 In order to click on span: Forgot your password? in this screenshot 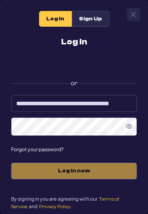, I will do `click(74, 149)`.